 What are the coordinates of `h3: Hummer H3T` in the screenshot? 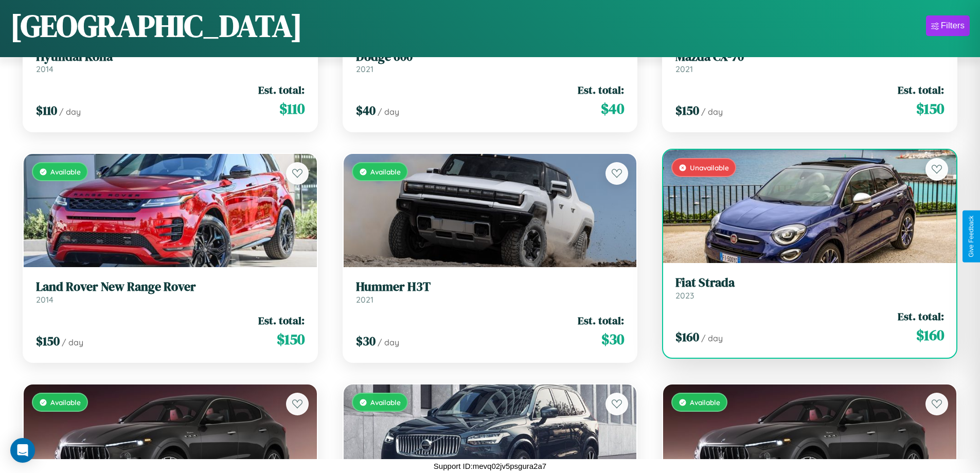 It's located at (491, 287).